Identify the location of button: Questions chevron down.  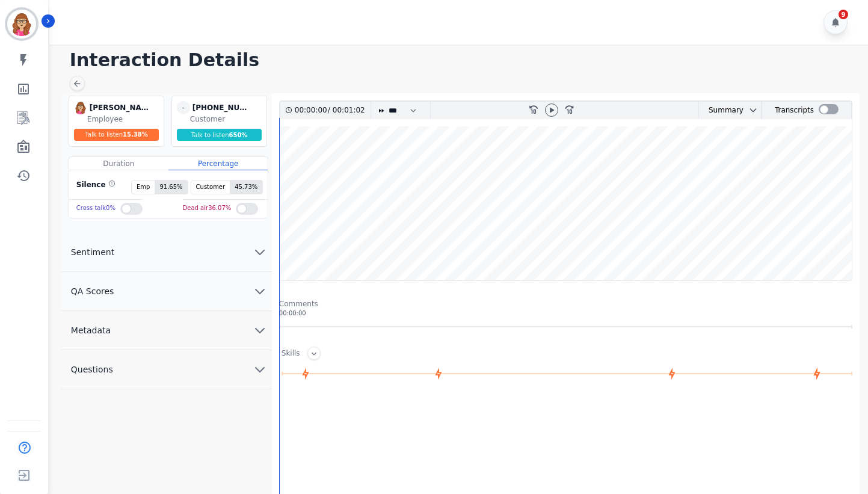
(167, 369).